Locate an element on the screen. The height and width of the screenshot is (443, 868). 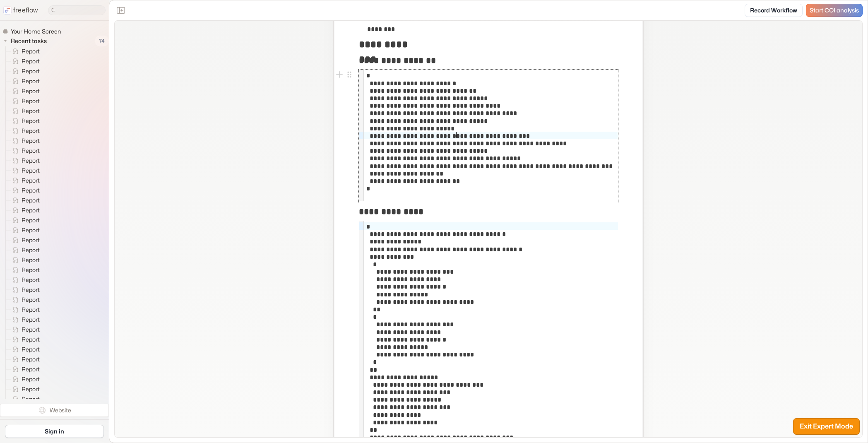
button: Close the sidebar is located at coordinates (121, 10).